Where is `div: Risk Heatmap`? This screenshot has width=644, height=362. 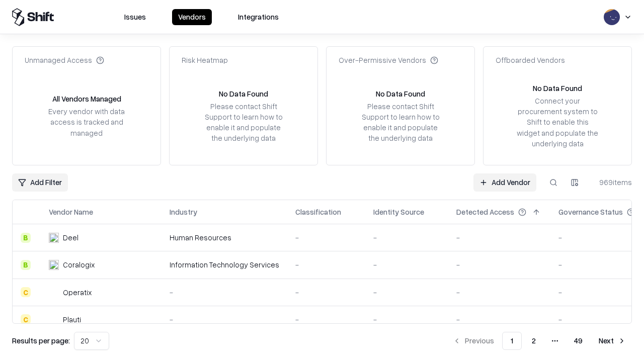 div: Risk Heatmap is located at coordinates (205, 60).